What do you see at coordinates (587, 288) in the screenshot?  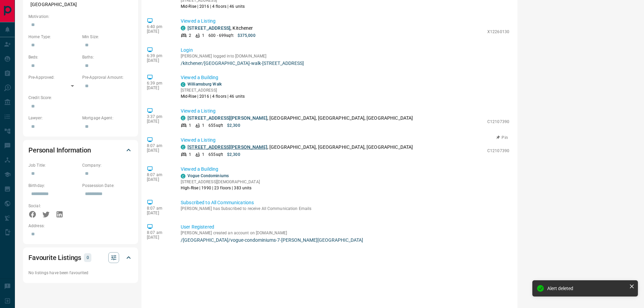 I see `div: Alert deleted` at bounding box center [587, 288].